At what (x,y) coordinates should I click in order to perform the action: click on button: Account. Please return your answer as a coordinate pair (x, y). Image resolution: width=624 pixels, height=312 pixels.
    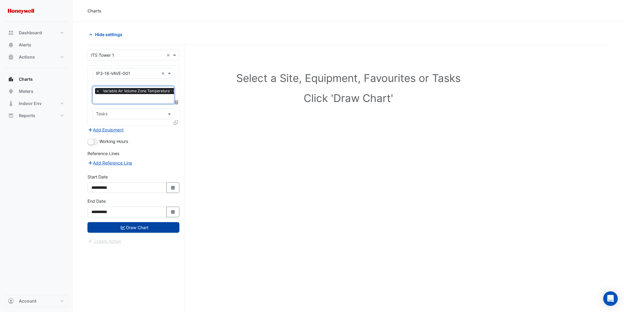
    Looking at the image, I should click on (36, 301).